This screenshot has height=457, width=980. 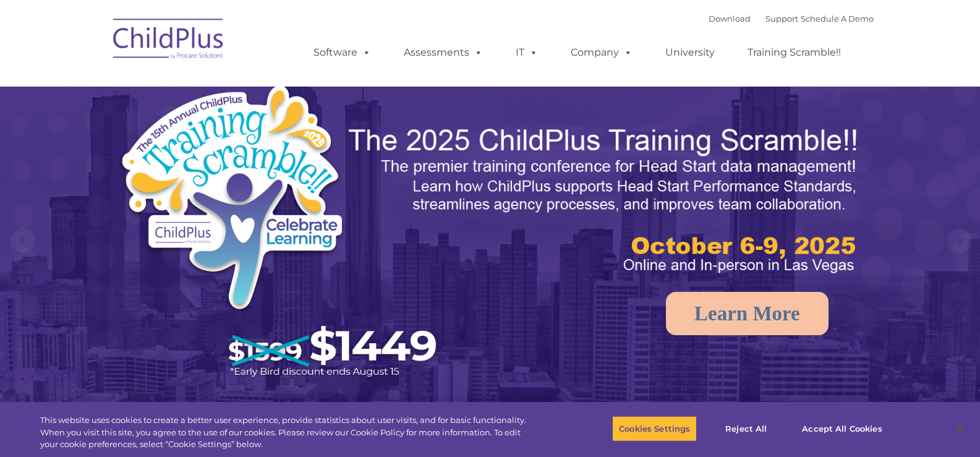 I want to click on a: IT, so click(x=527, y=53).